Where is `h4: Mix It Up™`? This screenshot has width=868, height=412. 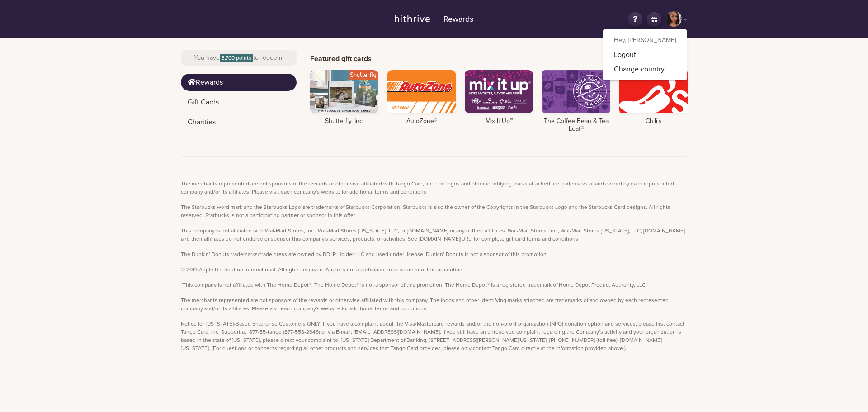 h4: Mix It Up™ is located at coordinates (499, 122).